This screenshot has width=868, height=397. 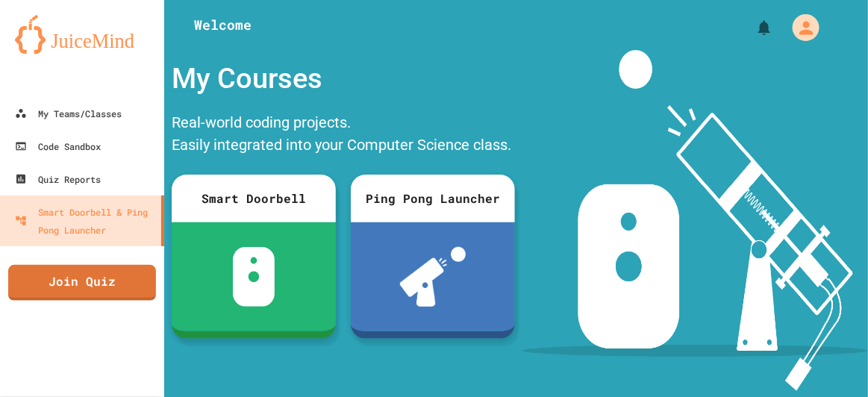 I want to click on img: banner-image-my-projects.png, so click(x=695, y=220).